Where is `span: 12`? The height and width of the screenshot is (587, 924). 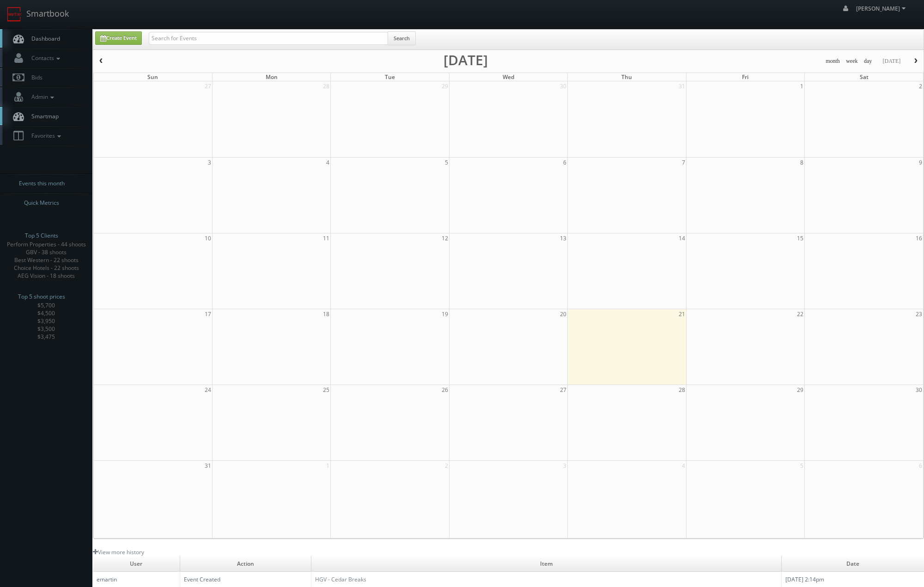 span: 12 is located at coordinates (444, 238).